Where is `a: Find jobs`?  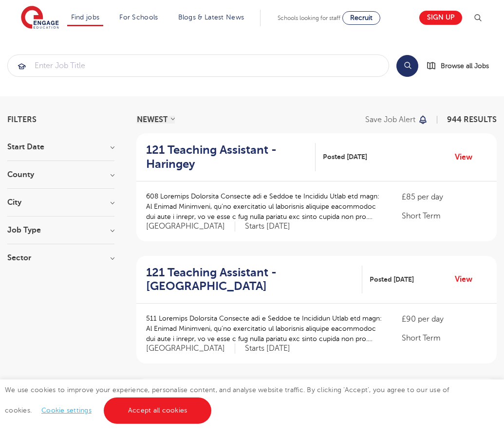 a: Find jobs is located at coordinates (85, 17).